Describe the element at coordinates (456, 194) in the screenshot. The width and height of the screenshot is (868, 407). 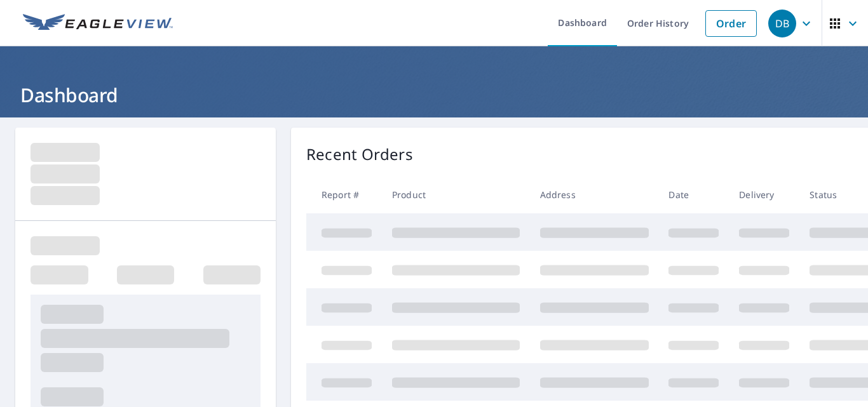
I see `th: Product` at that location.